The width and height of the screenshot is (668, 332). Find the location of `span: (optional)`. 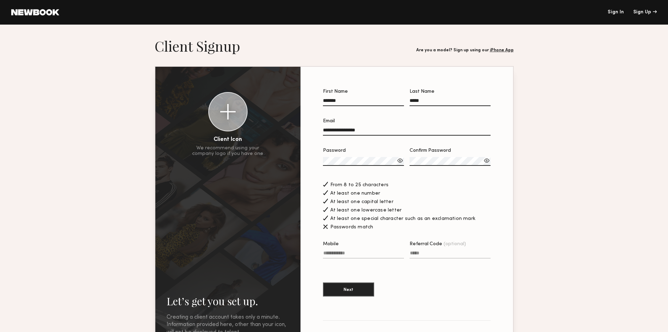

span: (optional) is located at coordinates (455, 244).